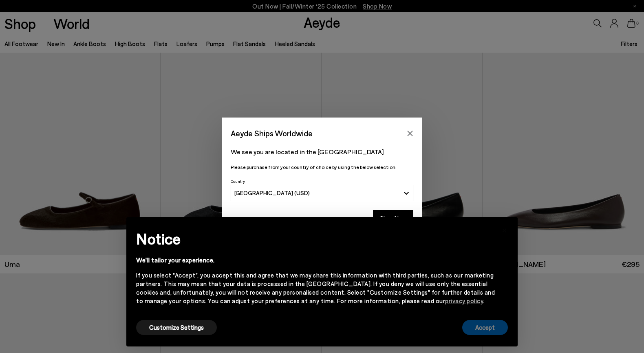  What do you see at coordinates (485, 327) in the screenshot?
I see `button: Accept` at bounding box center [485, 327].